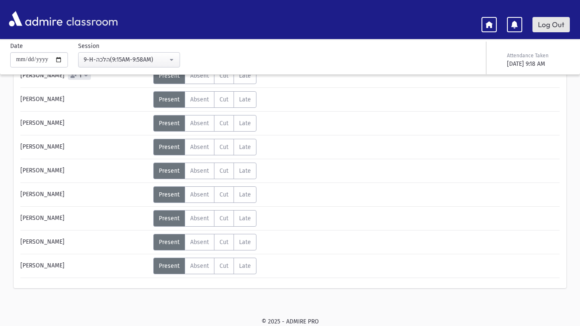 The width and height of the screenshot is (580, 326). I want to click on label: Date, so click(17, 46).